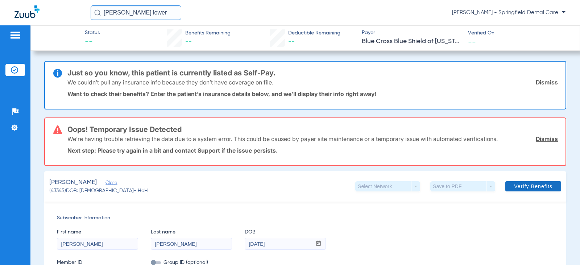  Describe the element at coordinates (533, 186) in the screenshot. I see `button: Verify Benefits` at that location.